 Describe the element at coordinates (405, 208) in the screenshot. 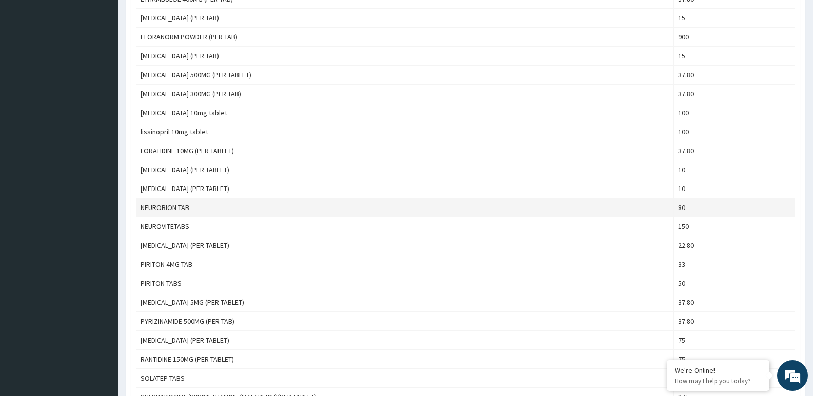

I see `td: NEUROBION TAB` at that location.